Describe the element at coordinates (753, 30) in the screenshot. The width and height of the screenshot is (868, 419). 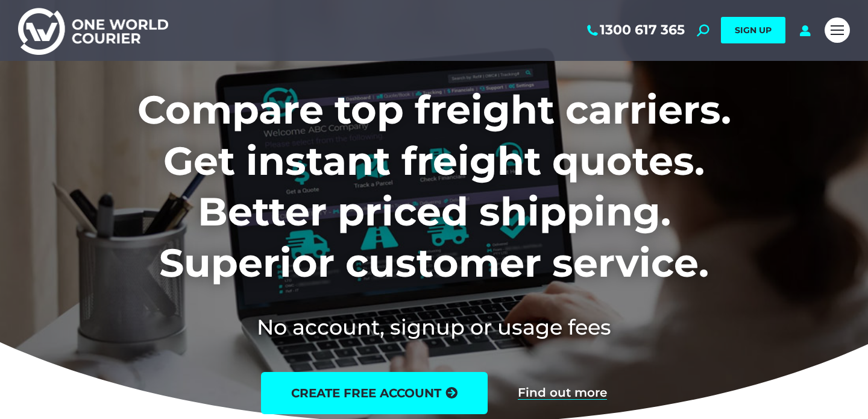
I see `a: SIGN UP` at that location.